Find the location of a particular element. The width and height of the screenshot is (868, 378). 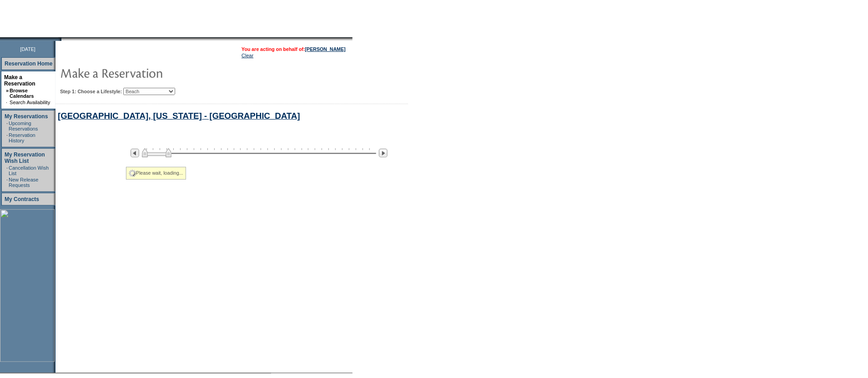

a: My Reservations is located at coordinates (26, 116).